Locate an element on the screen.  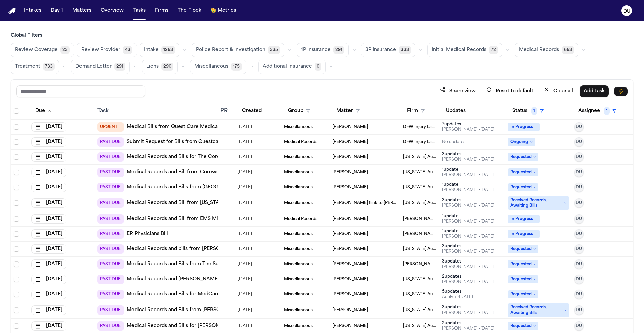
button: Created is located at coordinates (251, 111).